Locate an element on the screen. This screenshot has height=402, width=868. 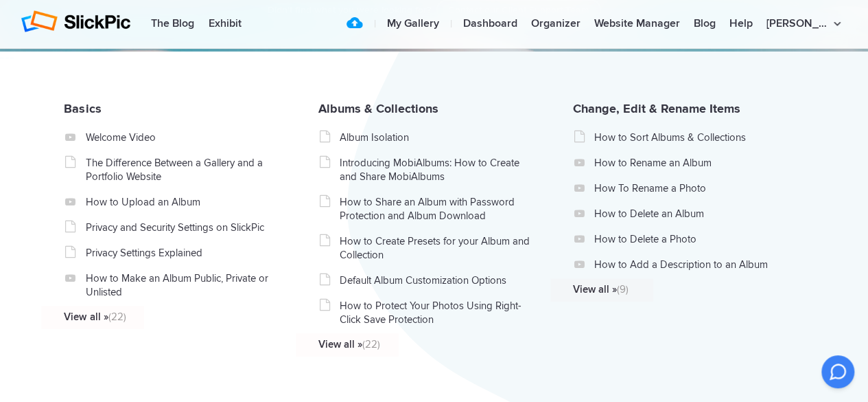
a: How to Rename an Album is located at coordinates (691, 163).